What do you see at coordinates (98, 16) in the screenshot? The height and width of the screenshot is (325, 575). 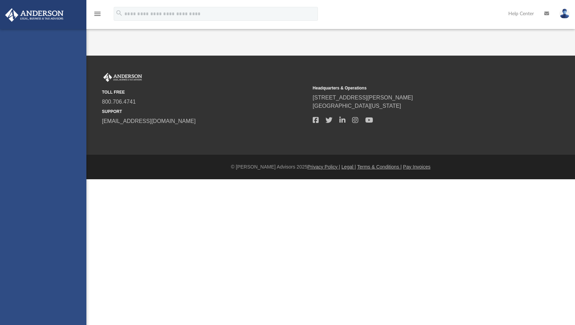 I see `a: menu` at bounding box center [98, 16].